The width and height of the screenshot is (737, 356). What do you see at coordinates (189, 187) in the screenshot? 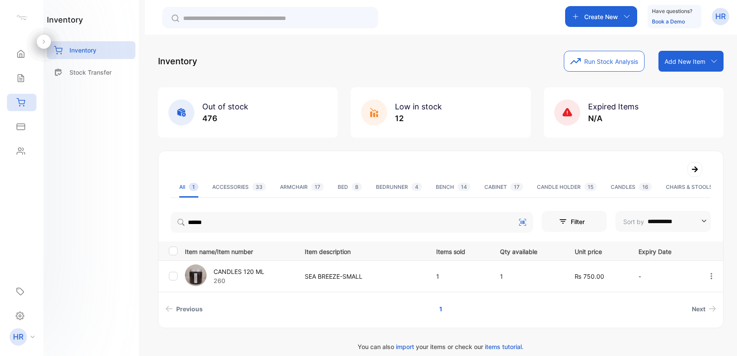
I see `div: All` at bounding box center [189, 187].